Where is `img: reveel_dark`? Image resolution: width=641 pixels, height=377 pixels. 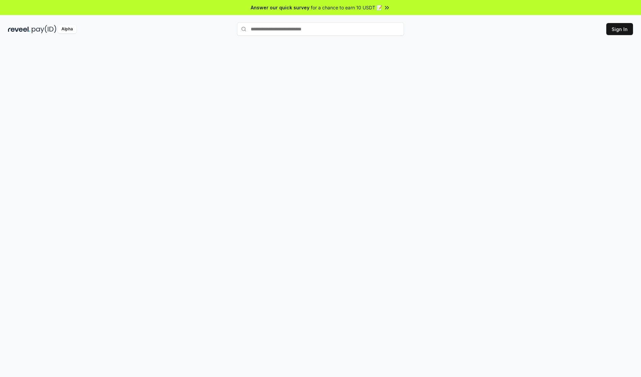
img: reveel_dark is located at coordinates (19, 29).